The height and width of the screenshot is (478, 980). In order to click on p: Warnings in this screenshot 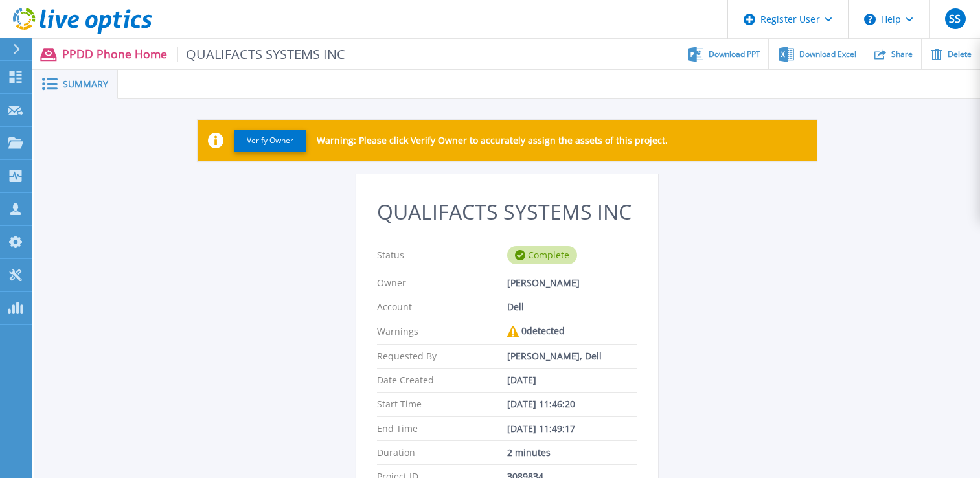, I will do `click(441, 332)`.